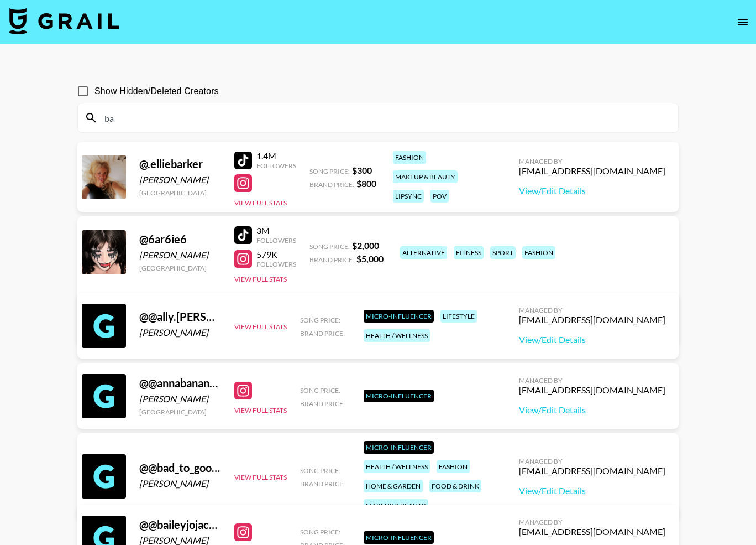 This screenshot has height=545, width=756. Describe the element at coordinates (180, 239) in the screenshot. I see `div: @ 6ar6ie6` at that location.